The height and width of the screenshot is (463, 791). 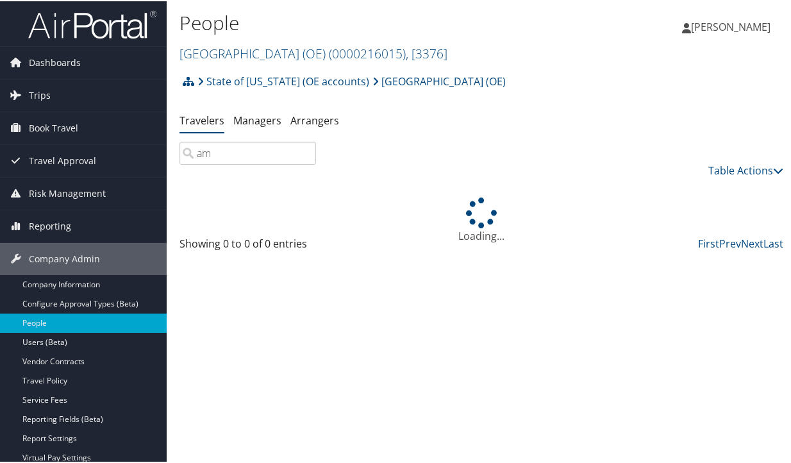 What do you see at coordinates (381, 22) in the screenshot?
I see `h1: People` at bounding box center [381, 22].